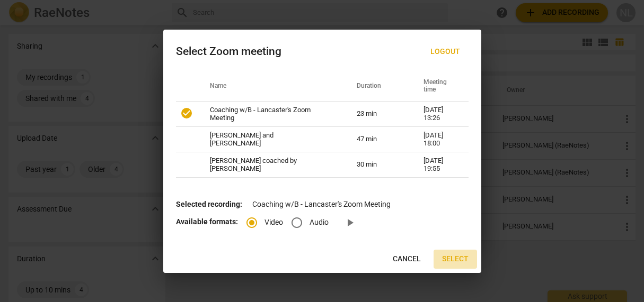 This screenshot has height=302, width=644. What do you see at coordinates (271, 114) in the screenshot?
I see `td: Coaching w/B - Lancaster's Zoom Meeting` at bounding box center [271, 114].